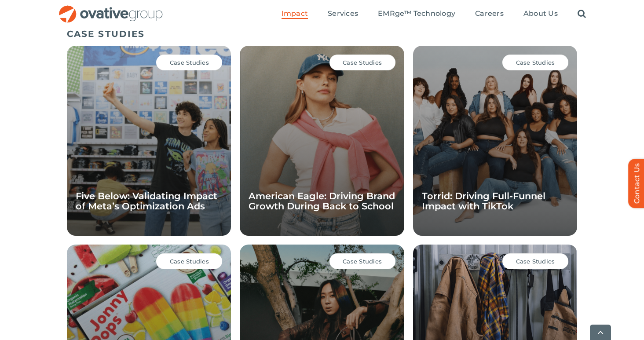 This screenshot has height=340, width=644. I want to click on a: Services, so click(343, 14).